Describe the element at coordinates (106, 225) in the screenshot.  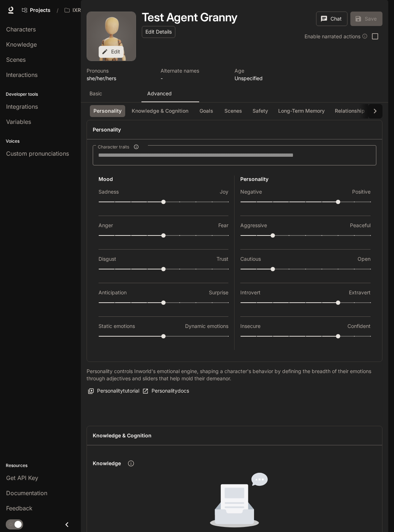
I see `p: Anger` at that location.